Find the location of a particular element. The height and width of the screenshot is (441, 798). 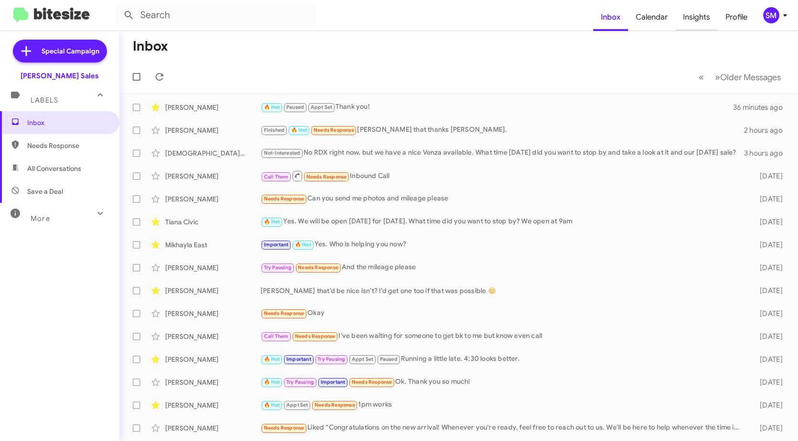

a: Special Campaign is located at coordinates (60, 51).